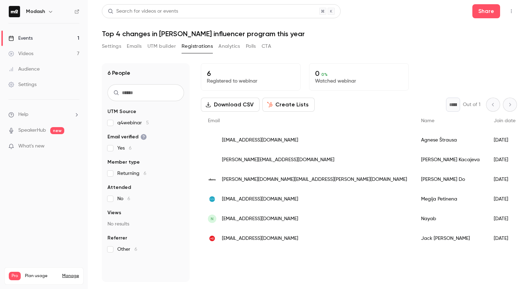 The width and height of the screenshot is (531, 289). I want to click on button: Analytics, so click(229, 46).